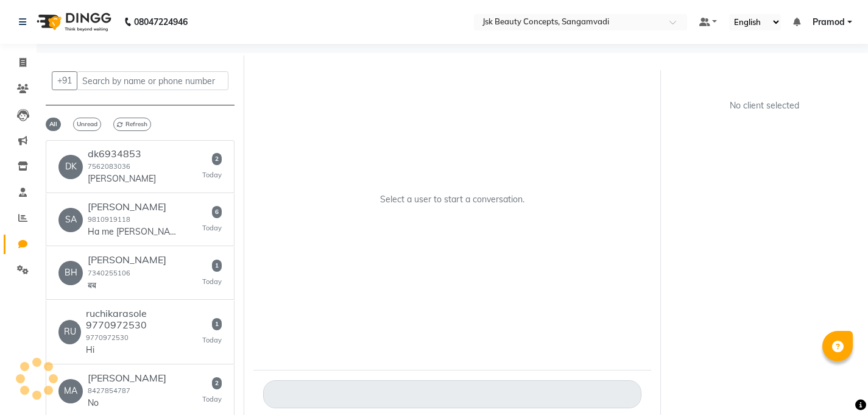  Describe the element at coordinates (53, 124) in the screenshot. I see `span: All` at that location.